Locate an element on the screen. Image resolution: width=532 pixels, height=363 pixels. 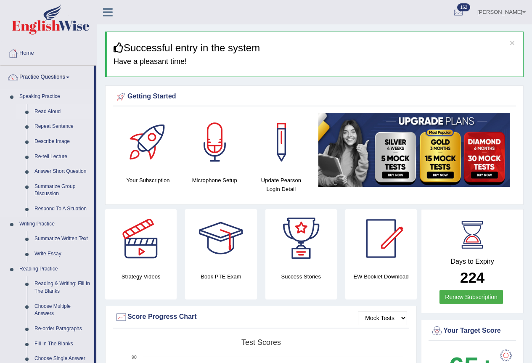
div: Your Target Score is located at coordinates (472, 331).